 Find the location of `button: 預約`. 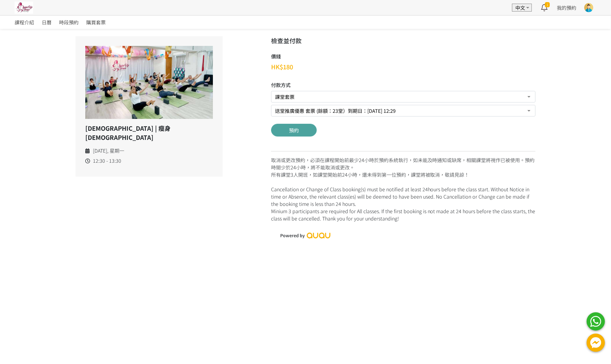

button: 預約 is located at coordinates (294, 130).